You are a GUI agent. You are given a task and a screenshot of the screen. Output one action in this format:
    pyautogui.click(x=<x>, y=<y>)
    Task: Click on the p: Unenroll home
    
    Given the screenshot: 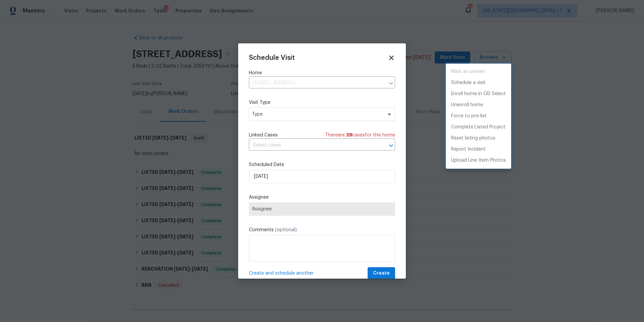 What is the action you would take?
    pyautogui.click(x=467, y=104)
    